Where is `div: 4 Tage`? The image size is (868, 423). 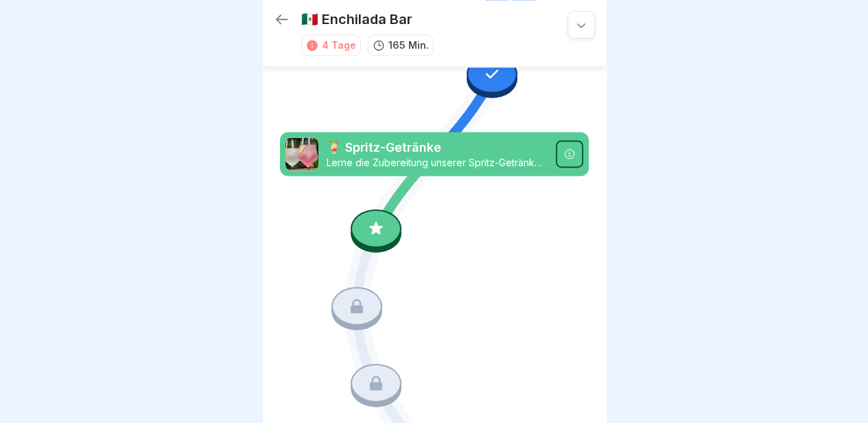
div: 4 Tage is located at coordinates (339, 45).